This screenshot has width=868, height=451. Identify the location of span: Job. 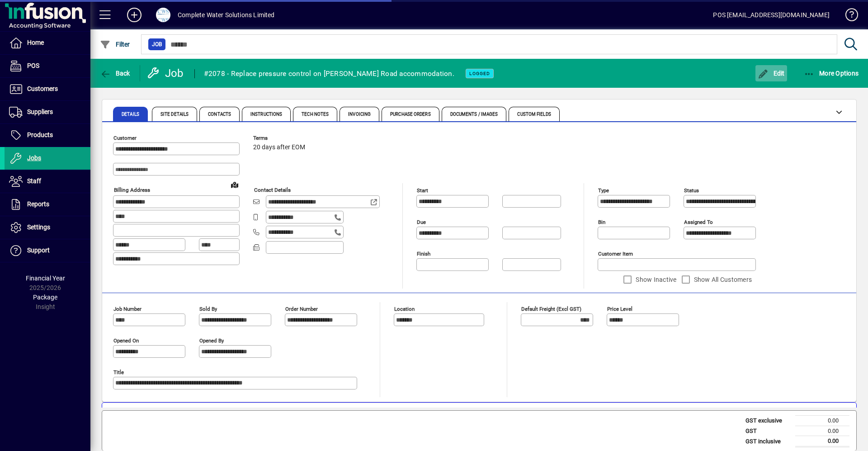
(157, 44).